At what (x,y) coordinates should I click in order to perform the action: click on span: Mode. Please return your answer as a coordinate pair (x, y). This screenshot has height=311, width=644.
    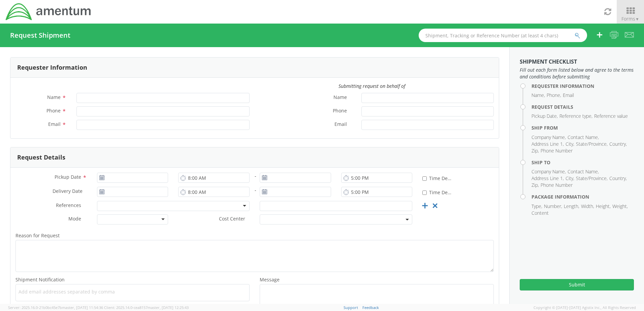
    Looking at the image, I should click on (75, 218).